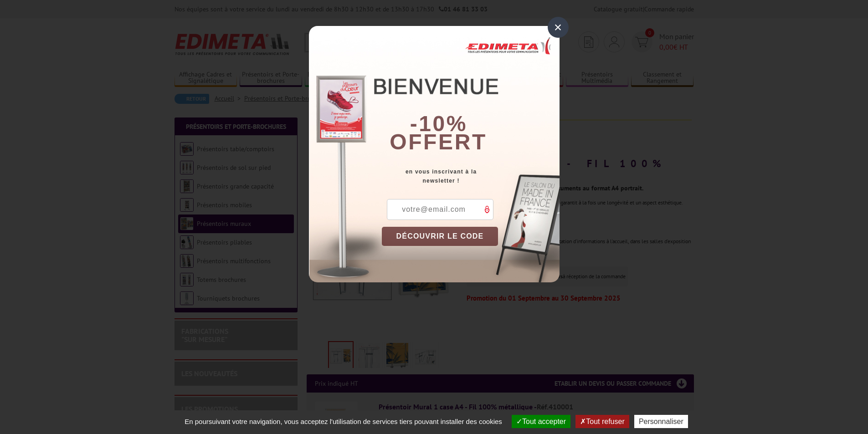  What do you see at coordinates (541, 422) in the screenshot?
I see `button: Tout accepter` at bounding box center [541, 422].